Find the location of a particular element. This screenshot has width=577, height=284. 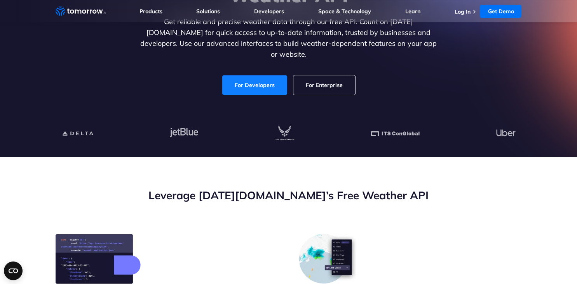

a: For Developers is located at coordinates (255, 85).